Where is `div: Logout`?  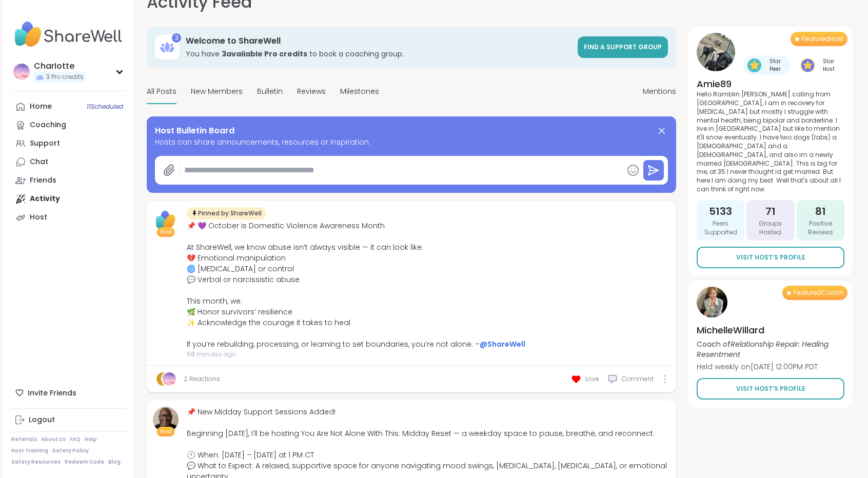 div: Logout is located at coordinates (41, 420).